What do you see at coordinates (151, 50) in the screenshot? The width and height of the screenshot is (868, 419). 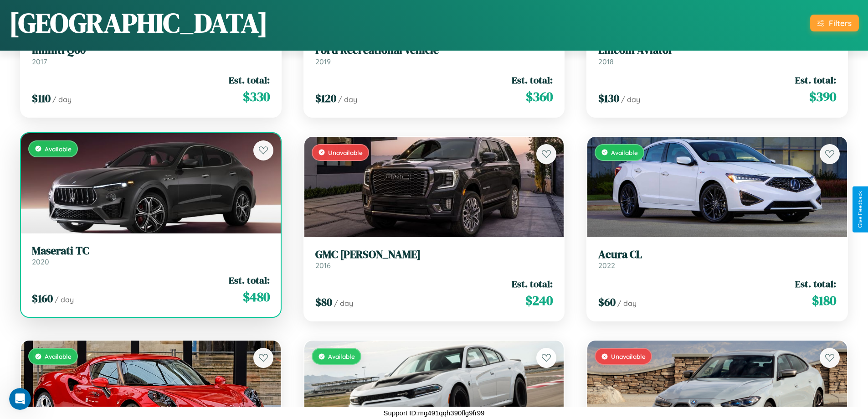 I see `h3: Infiniti Q60` at bounding box center [151, 50].